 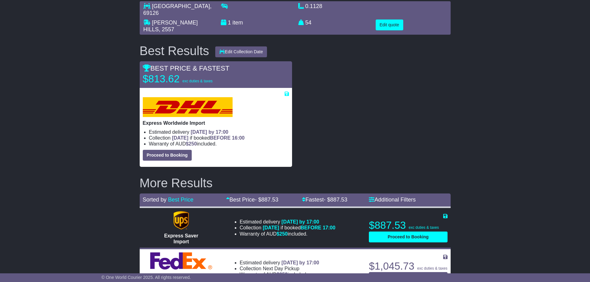 I want to click on a: Best Price, so click(x=181, y=200).